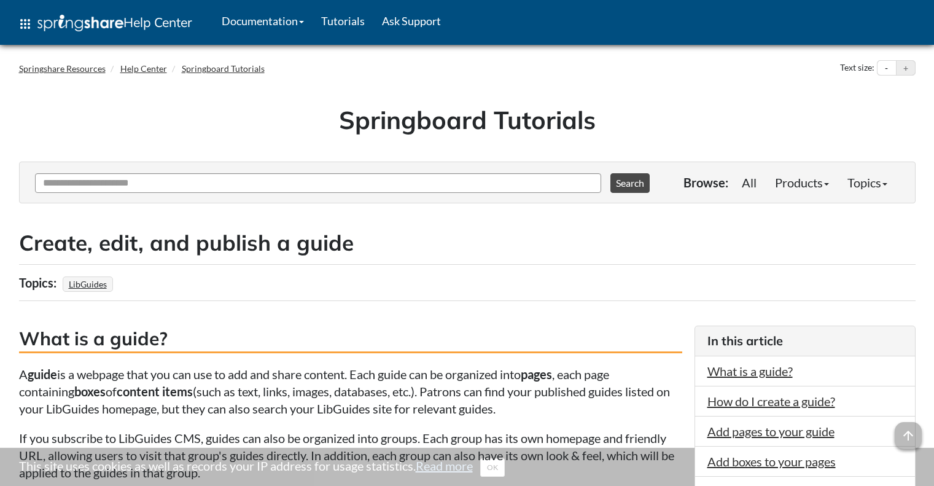 The height and width of the screenshot is (486, 934). I want to click on h2: Create, edit, and publish a guide, so click(467, 242).